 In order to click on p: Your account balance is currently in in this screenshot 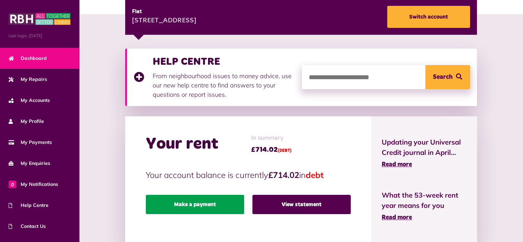, I will do `click(248, 175)`.